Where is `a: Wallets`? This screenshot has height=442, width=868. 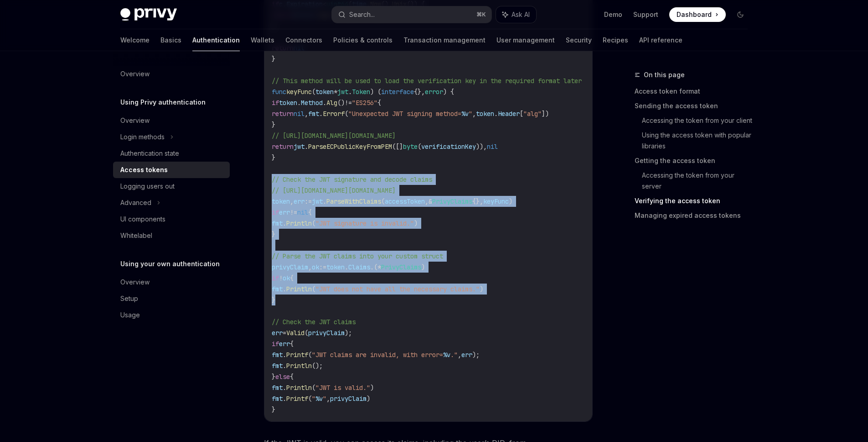
a: Wallets is located at coordinates (263, 40).